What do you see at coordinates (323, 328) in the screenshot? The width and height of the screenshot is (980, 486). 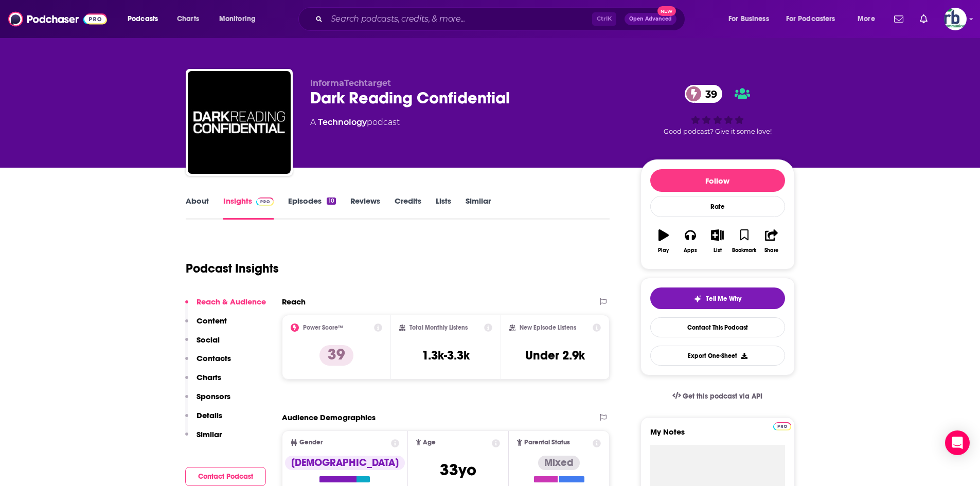 I see `h2: Power Score™` at bounding box center [323, 328].